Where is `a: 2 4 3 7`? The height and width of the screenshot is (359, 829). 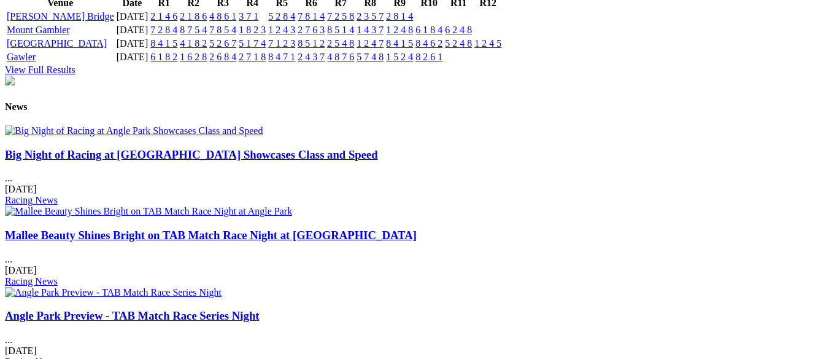
a: 2 4 3 7 is located at coordinates (311, 56).